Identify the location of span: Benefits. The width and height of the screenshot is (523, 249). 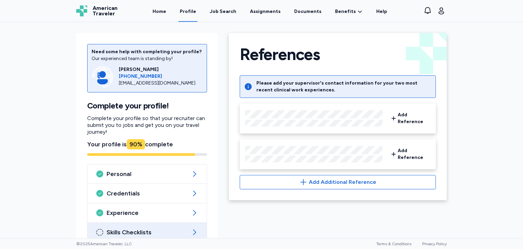
(345, 12).